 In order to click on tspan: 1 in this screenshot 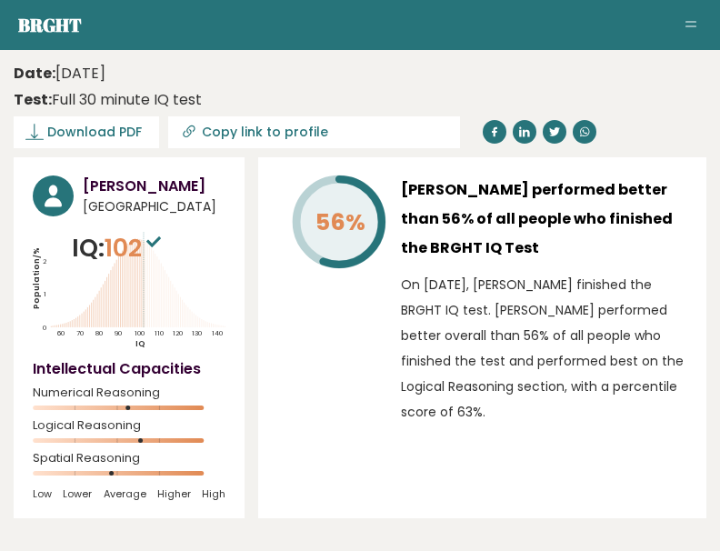, I will do `click(45, 294)`.